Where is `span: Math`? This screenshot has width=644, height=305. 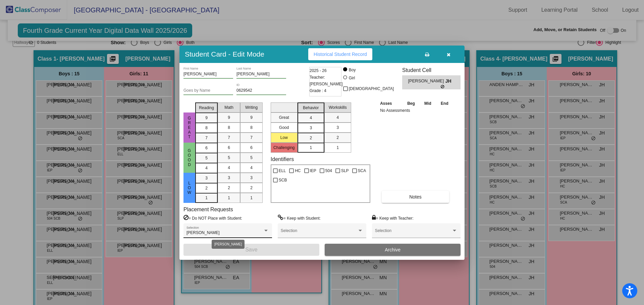 span: Math is located at coordinates (229, 108).